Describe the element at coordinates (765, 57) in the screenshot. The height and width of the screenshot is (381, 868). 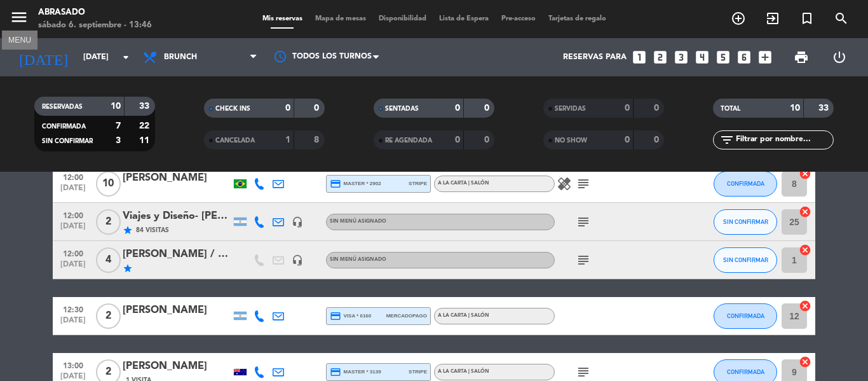
I see `i: add_box` at that location.